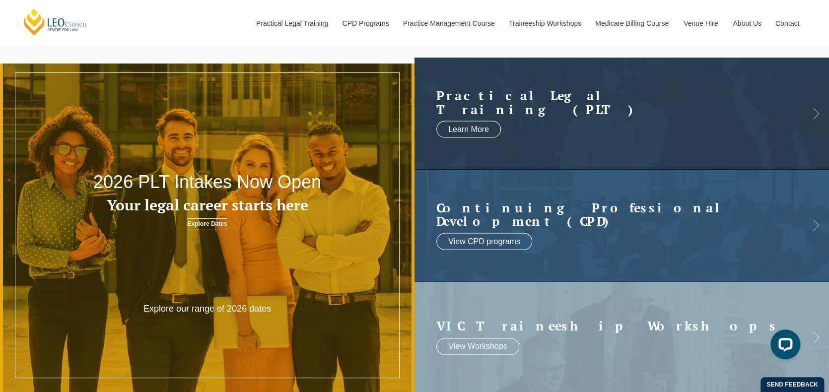  What do you see at coordinates (611, 102) in the screenshot?
I see `h2: Practical Legal Training (PLT)` at bounding box center [611, 102].